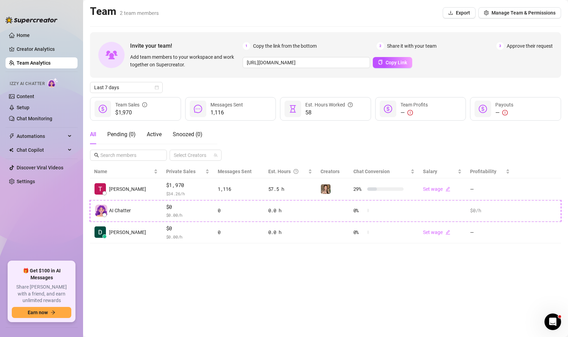 The height and width of the screenshot is (337, 568). I want to click on span: Team Profits, so click(414, 105).